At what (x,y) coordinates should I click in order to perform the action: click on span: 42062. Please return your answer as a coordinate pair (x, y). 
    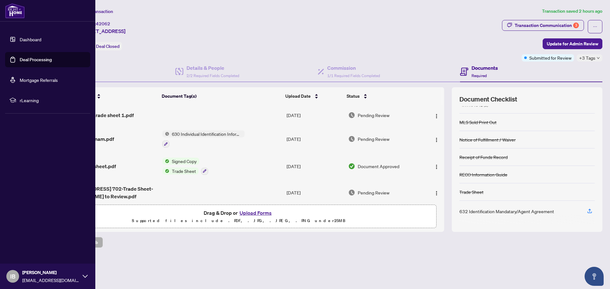
    Looking at the image, I should click on (103, 24).